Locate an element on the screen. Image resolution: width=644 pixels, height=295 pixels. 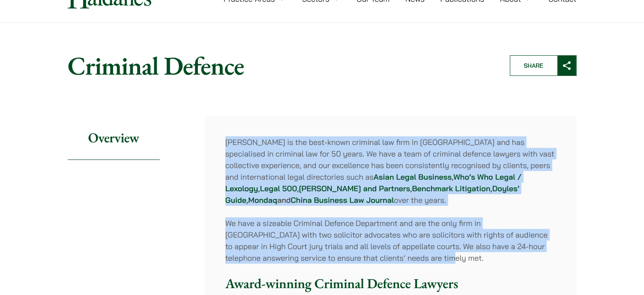
h2: Overview is located at coordinates (114, 138).